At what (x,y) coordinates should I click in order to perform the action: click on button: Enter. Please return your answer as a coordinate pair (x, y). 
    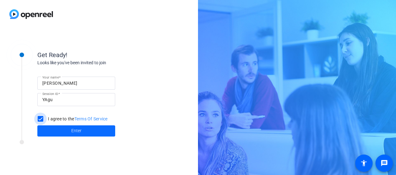
    Looking at the image, I should click on (76, 131).